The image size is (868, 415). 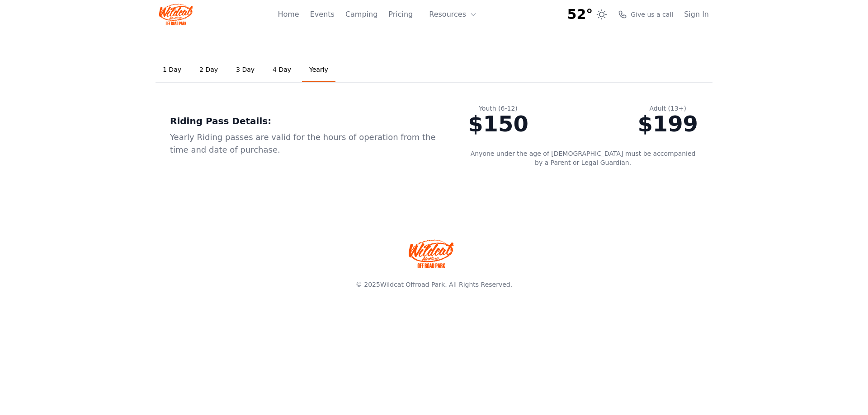 I want to click on div: Riding Pass Details:, so click(x=304, y=121).